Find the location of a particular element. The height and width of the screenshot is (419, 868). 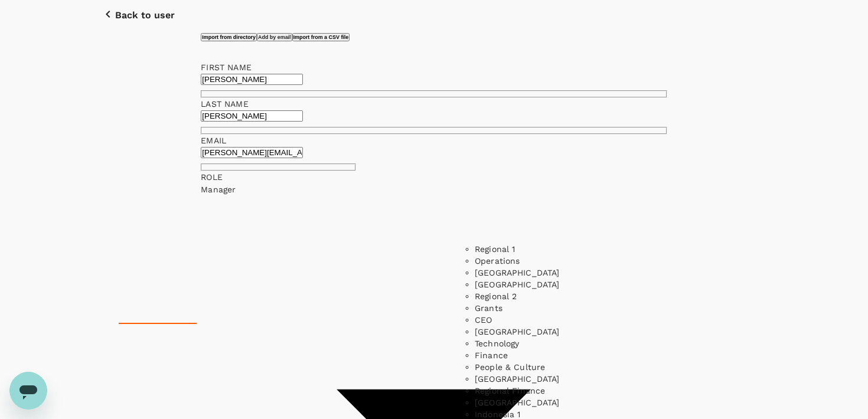

div: EMAIL is located at coordinates (278, 140).